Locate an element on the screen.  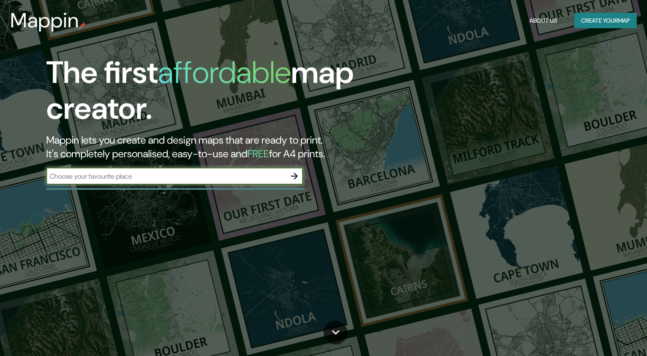
h5: FREE is located at coordinates (258, 154).